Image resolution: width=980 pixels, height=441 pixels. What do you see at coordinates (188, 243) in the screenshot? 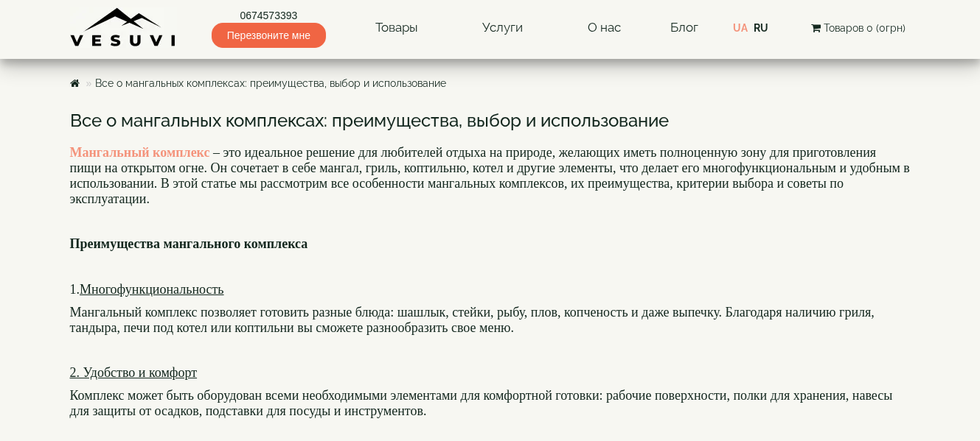
I see `b: Преимущества мангального комплекса` at bounding box center [188, 243].